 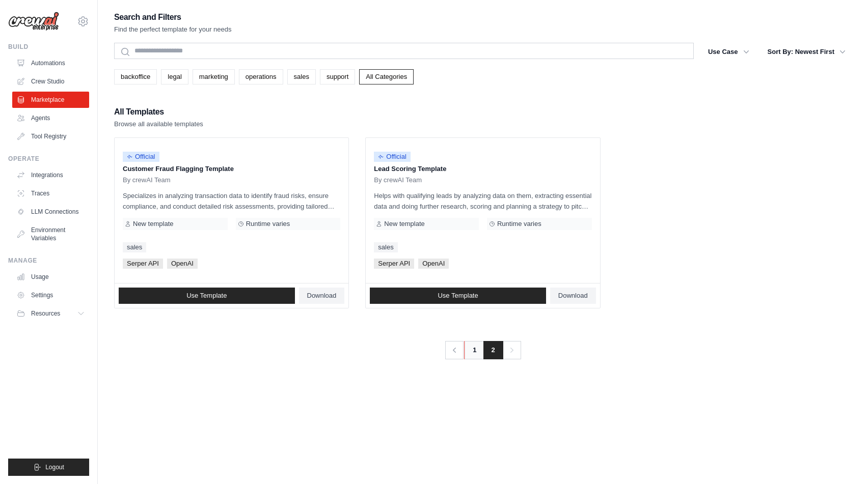 I want to click on button: Resources, so click(x=50, y=313).